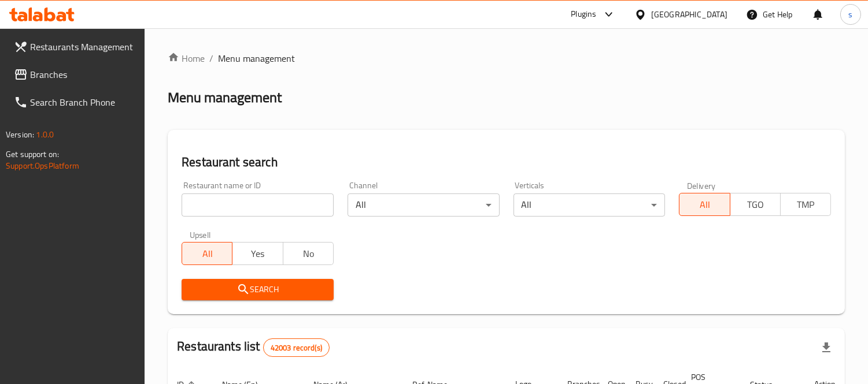 This screenshot has width=868, height=384. I want to click on span: 1.0.0, so click(45, 135).